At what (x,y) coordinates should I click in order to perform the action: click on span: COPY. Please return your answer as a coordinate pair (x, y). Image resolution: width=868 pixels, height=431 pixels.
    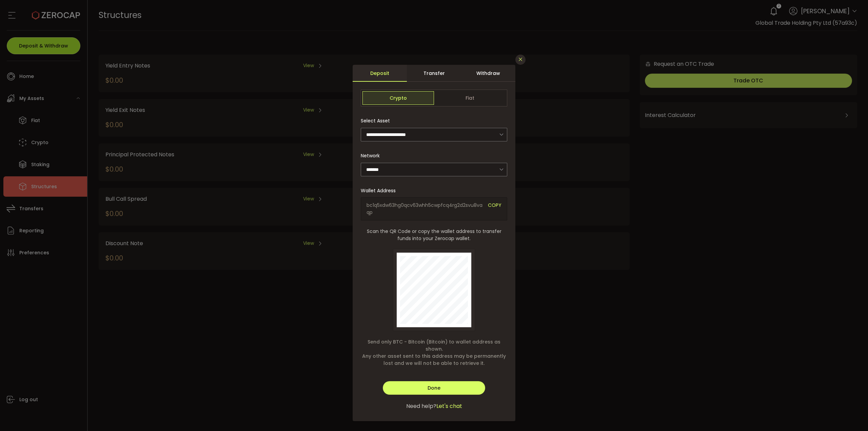
    Looking at the image, I should click on (495, 209).